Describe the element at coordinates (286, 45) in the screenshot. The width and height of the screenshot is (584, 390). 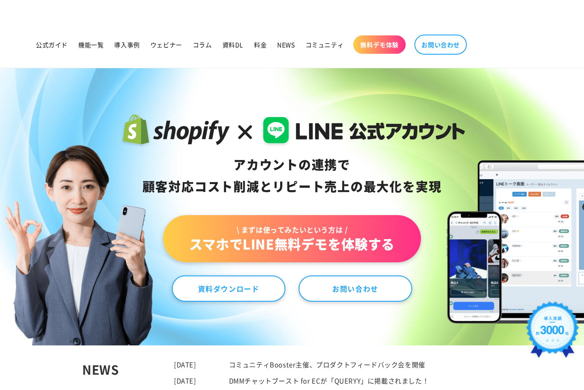
I see `a: NEWS` at that location.